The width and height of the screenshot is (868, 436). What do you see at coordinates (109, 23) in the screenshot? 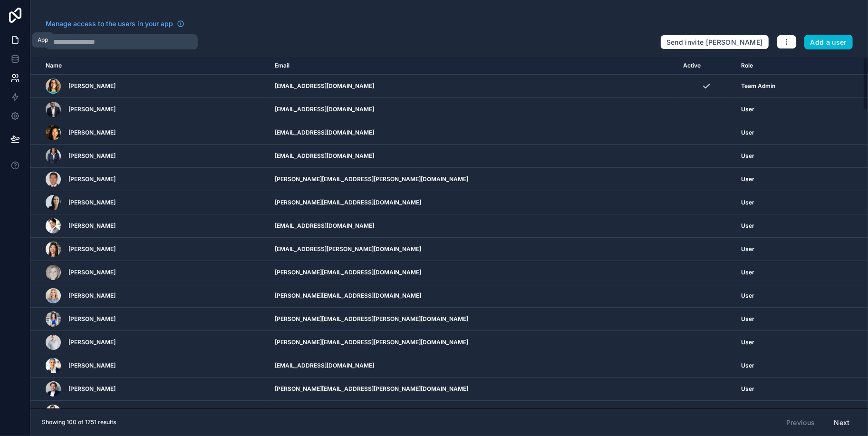
I see `span: Manage access to the users in your app` at bounding box center [109, 23].